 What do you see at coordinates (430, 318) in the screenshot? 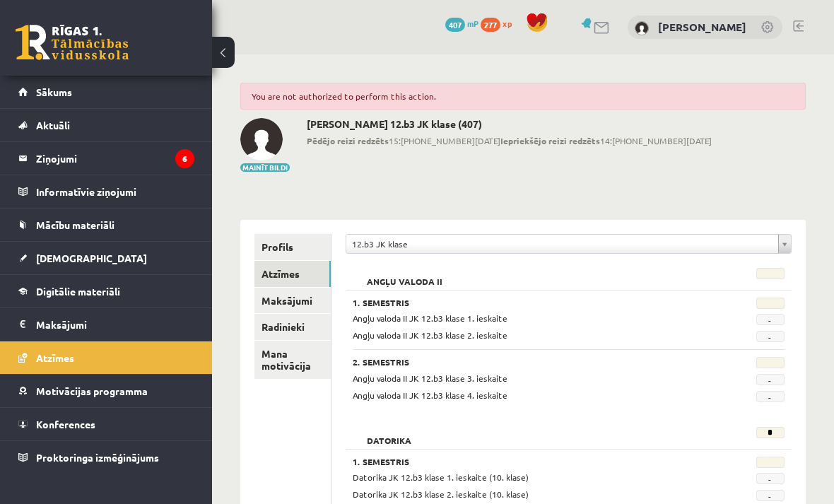
I see `span: Angļu valoda II JK 12.b3 klase 1. ieskaite` at bounding box center [430, 318].